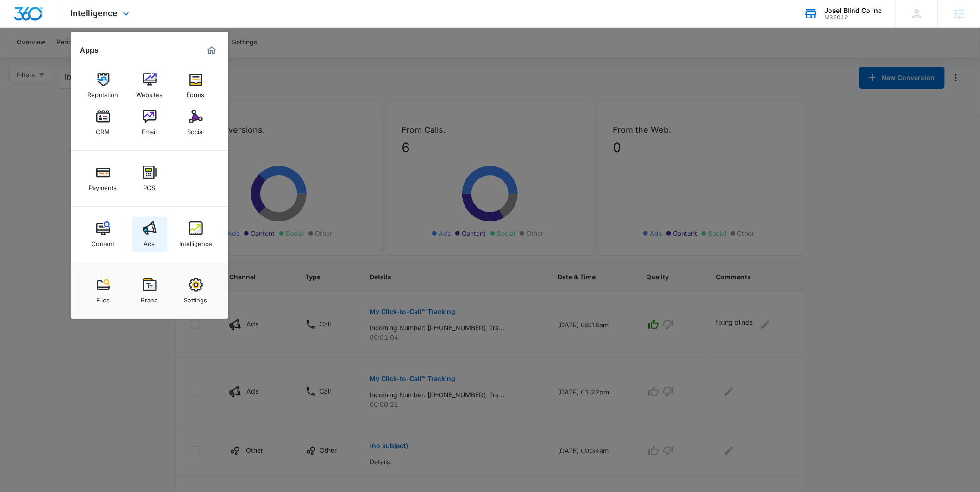 This screenshot has height=492, width=980. What do you see at coordinates (196, 92) in the screenshot?
I see `div: Forms` at bounding box center [196, 92].